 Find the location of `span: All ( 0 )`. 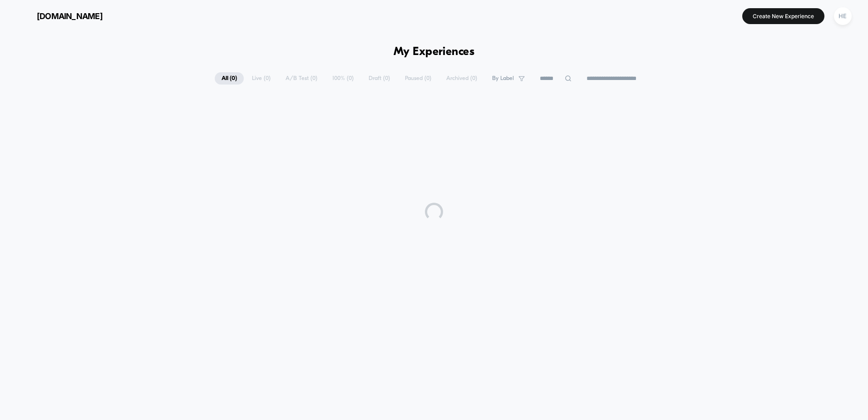

span: All ( 0 ) is located at coordinates (229, 78).